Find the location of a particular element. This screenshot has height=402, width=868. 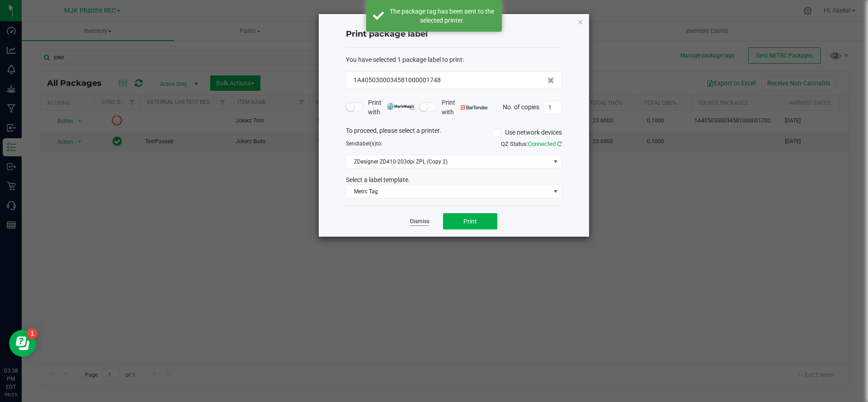

span: 1A4050300034581000001748 is located at coordinates (397, 80).